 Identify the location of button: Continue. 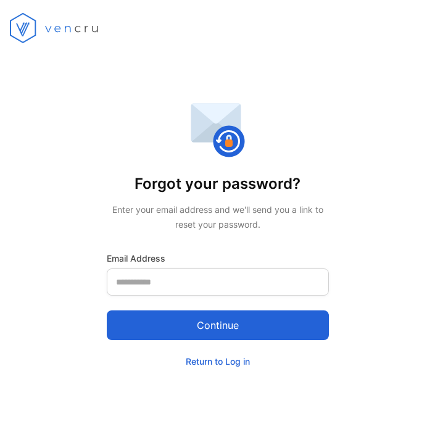
(218, 325).